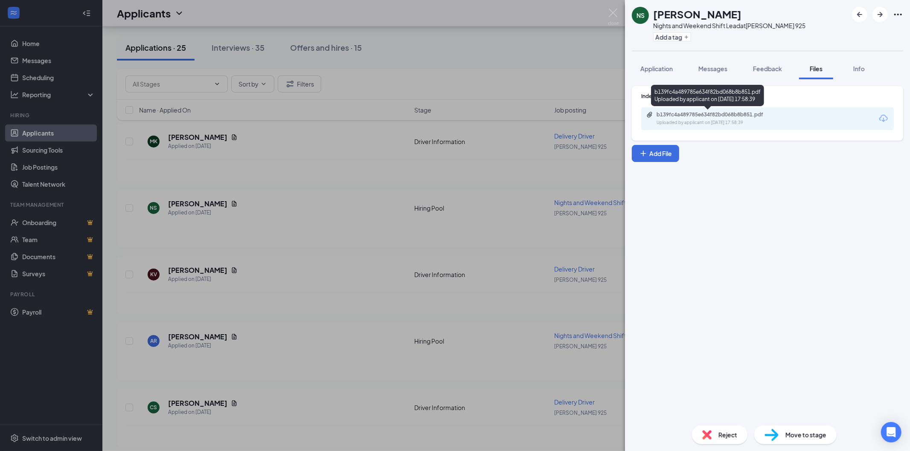 The image size is (910, 451). What do you see at coordinates (859, 69) in the screenshot?
I see `span: Info` at bounding box center [859, 69].